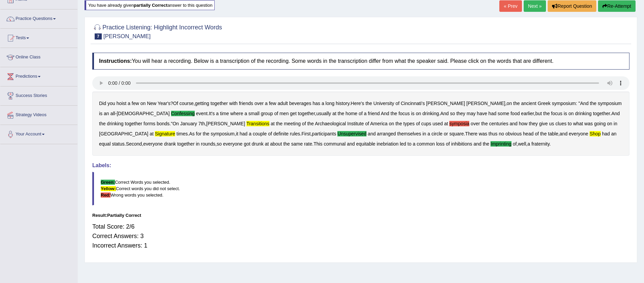 The width and height of the screenshot is (644, 283). What do you see at coordinates (284, 113) in the screenshot?
I see `b: men` at bounding box center [284, 113].